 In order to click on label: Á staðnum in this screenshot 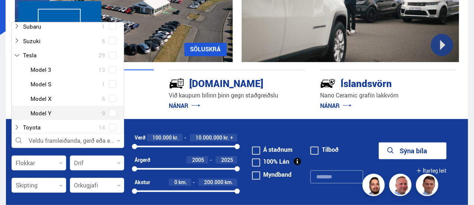, I will do `click(273, 150)`.